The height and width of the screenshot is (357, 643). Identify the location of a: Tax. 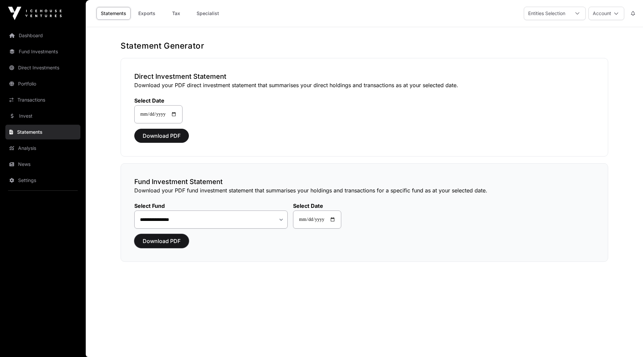
(176, 13).